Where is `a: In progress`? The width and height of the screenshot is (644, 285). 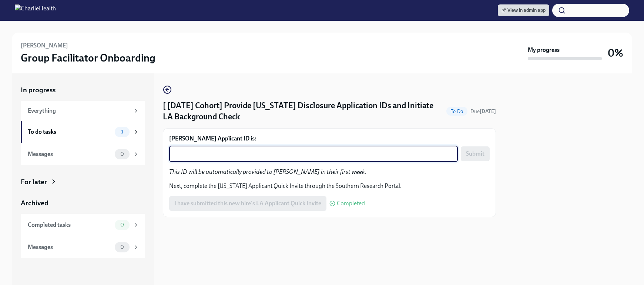
a: In progress is located at coordinates (83, 90).